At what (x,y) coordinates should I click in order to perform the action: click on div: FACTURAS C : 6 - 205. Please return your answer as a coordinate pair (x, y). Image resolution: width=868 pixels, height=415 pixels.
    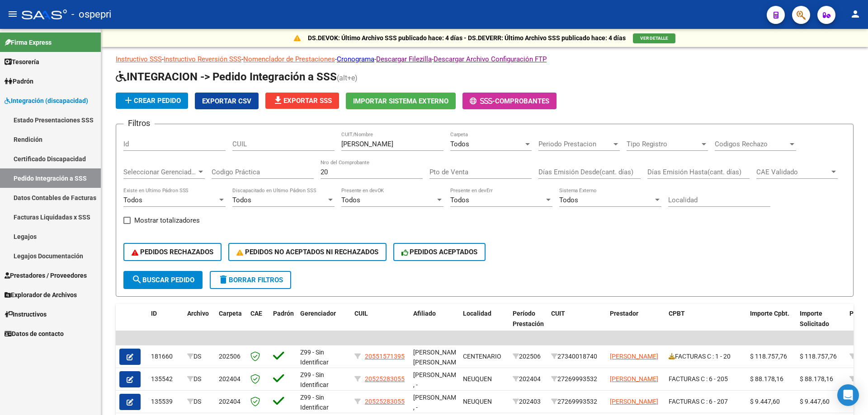
    Looking at the image, I should click on (706, 379).